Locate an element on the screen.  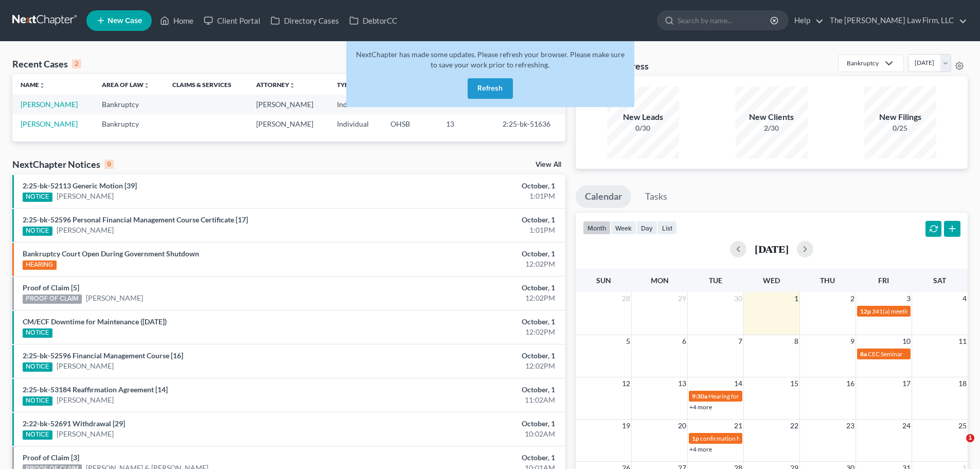
div: 2/30 is located at coordinates (772, 128).